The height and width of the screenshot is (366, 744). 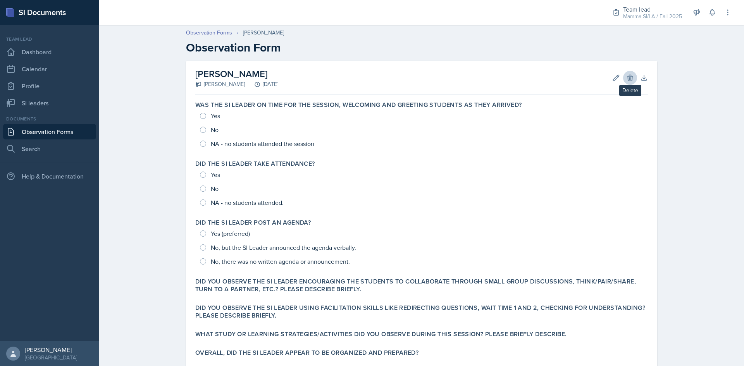 What do you see at coordinates (653, 16) in the screenshot?
I see `div: Mamma SI/LA / Fall 2025` at bounding box center [653, 16].